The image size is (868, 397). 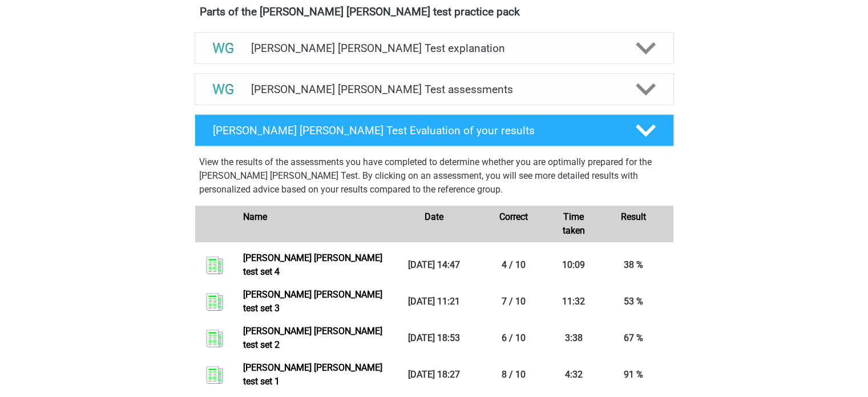 I want to click on div: Date, so click(x=434, y=224).